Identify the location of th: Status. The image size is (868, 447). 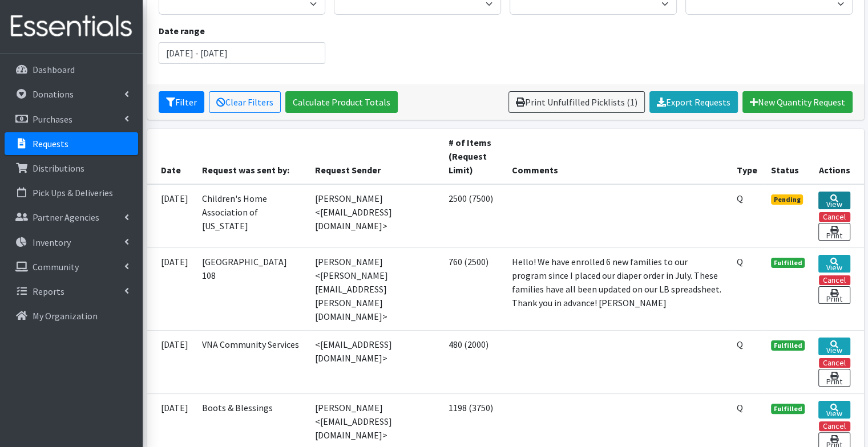
(788, 156).